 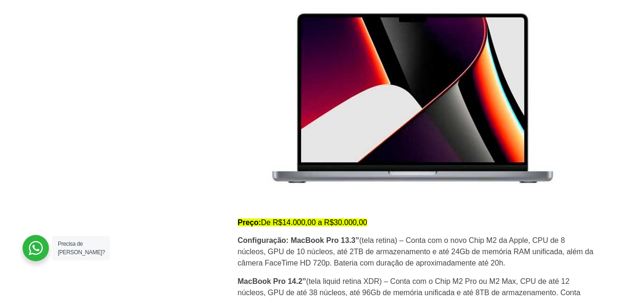 I want to click on strong: MacBook Pro 14.2”, so click(x=272, y=281).